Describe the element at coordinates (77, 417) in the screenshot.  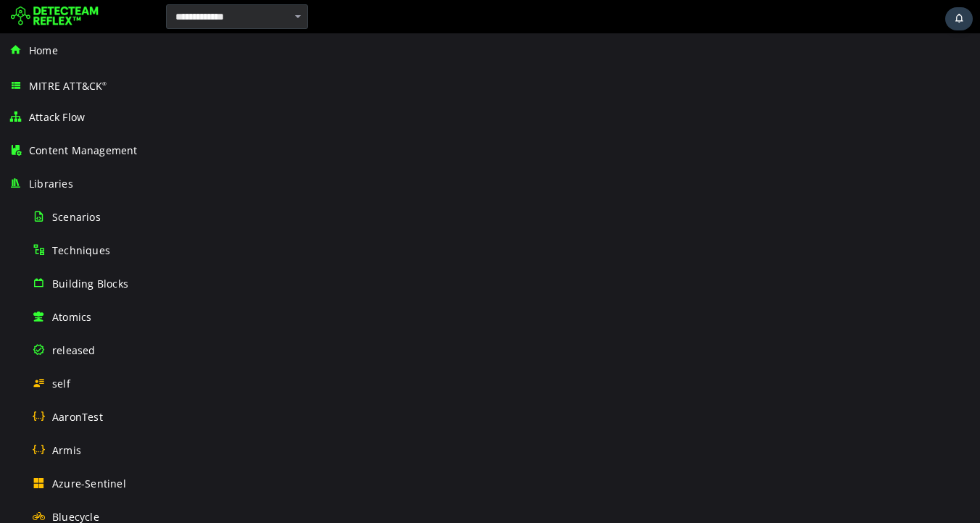
I see `span: AaronTest` at that location.